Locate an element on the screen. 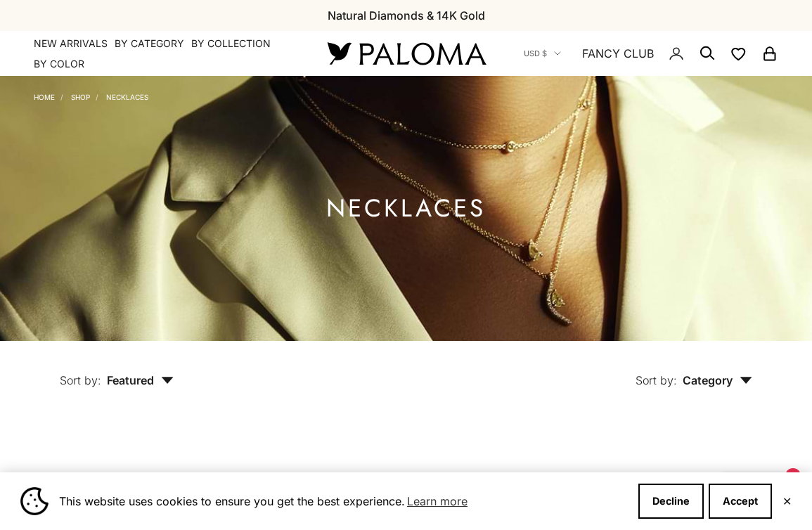  span: Category is located at coordinates (717, 380).